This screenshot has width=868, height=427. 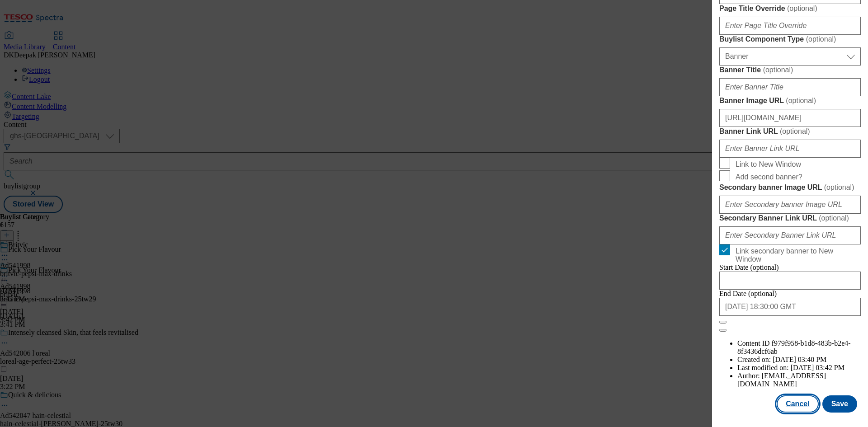 I want to click on button: Close, so click(x=723, y=322).